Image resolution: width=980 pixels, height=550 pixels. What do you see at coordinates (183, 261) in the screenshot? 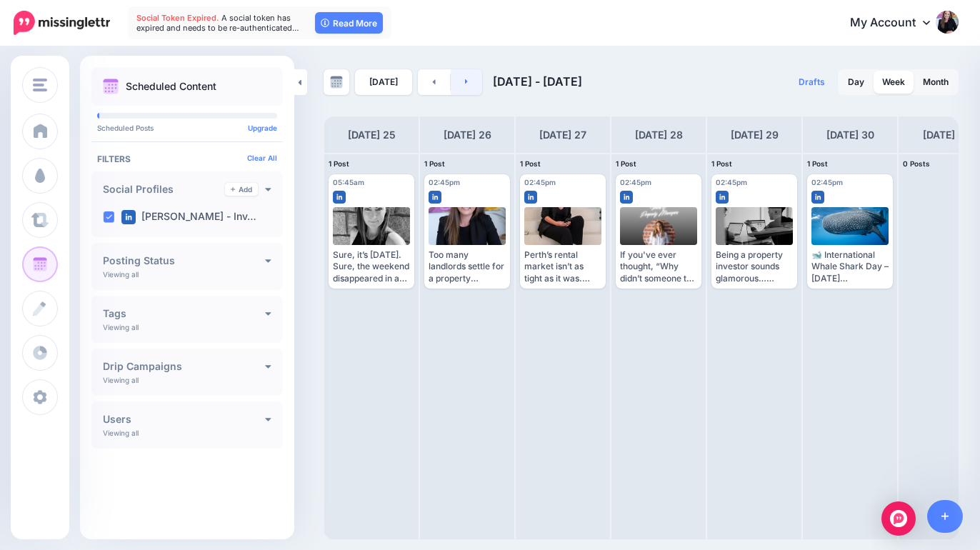
I see `h4: Posting Status` at bounding box center [183, 261].